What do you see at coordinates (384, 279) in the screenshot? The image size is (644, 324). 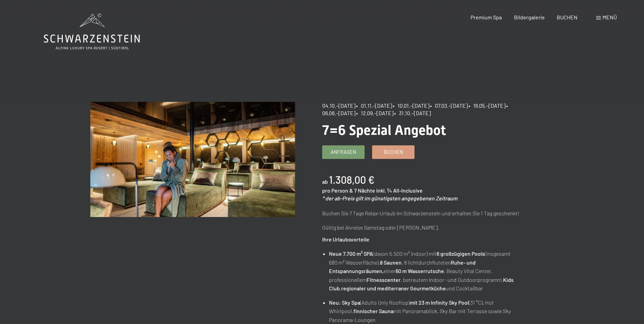 I see `strong: Fitnesscenter` at bounding box center [384, 279].